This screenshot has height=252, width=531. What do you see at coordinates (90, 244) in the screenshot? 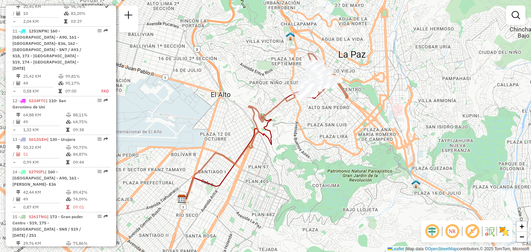
I see `td: 75,86%` at bounding box center [90, 244].